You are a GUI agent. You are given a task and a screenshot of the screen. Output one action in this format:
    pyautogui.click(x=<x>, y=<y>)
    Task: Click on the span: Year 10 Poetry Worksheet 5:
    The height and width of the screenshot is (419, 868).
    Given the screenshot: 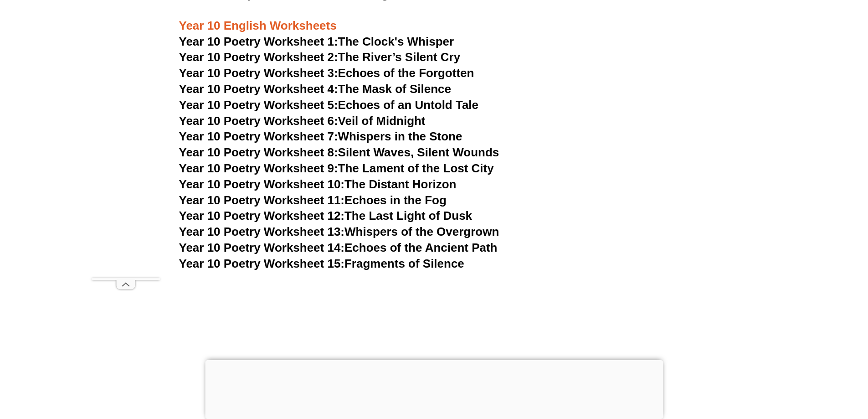 What is the action you would take?
    pyautogui.click(x=258, y=105)
    